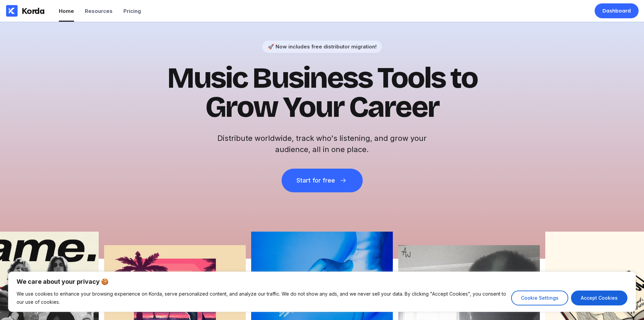 This screenshot has width=644, height=320. What do you see at coordinates (322, 46) in the screenshot?
I see `div: 🚀 Now includes free distributor migration!` at bounding box center [322, 46].